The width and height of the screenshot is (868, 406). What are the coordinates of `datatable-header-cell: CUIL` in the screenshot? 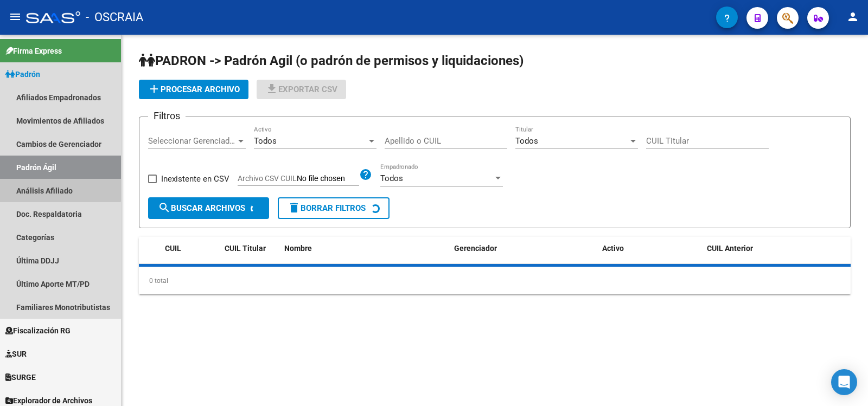 It's located at (191, 248).